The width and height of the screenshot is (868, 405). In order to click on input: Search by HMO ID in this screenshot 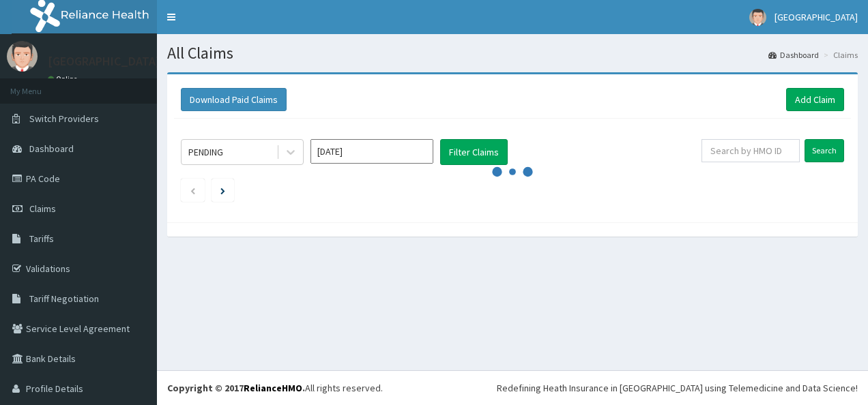, I will do `click(751, 151)`.